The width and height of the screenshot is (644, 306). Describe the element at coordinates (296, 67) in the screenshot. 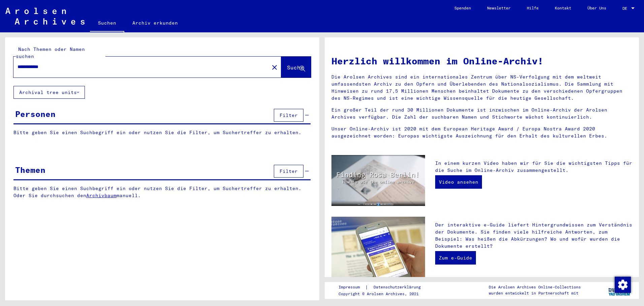

I see `button: Suche` at that location.